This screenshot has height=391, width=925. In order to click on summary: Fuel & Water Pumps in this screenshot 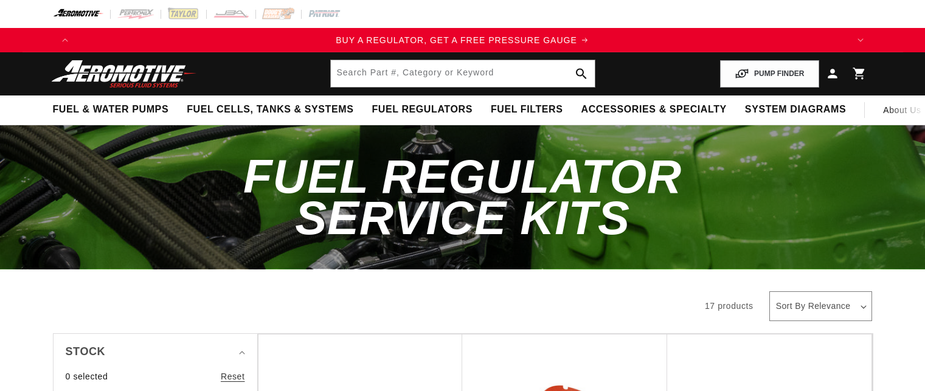, I will do `click(111, 109)`.